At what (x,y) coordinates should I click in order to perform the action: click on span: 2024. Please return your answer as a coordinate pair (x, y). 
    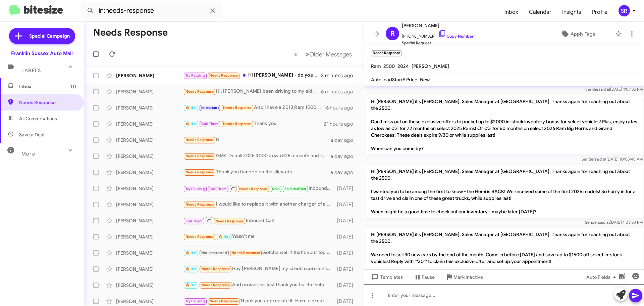
    Looking at the image, I should click on (403, 66).